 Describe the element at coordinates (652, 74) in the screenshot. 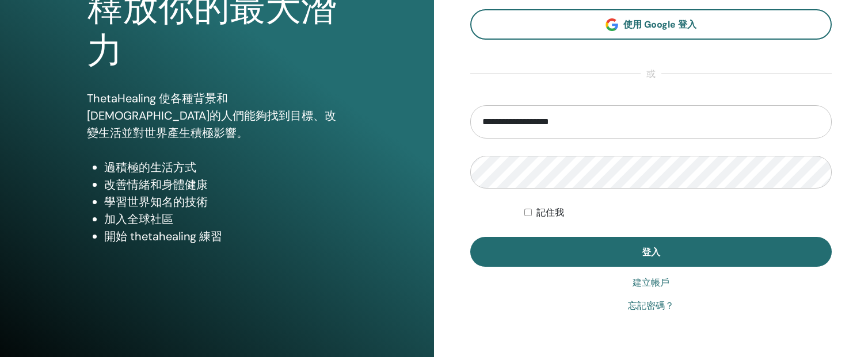

I see `span: 或` at that location.